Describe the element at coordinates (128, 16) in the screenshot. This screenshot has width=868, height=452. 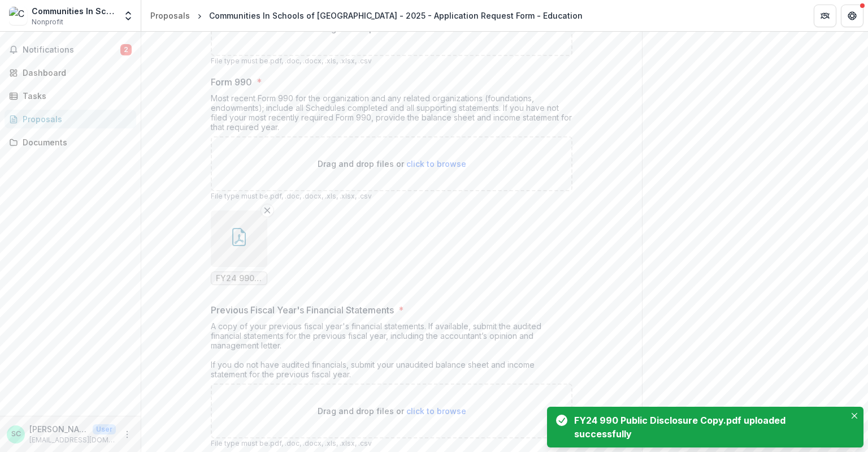
I see `button: Open entity switcher` at that location.